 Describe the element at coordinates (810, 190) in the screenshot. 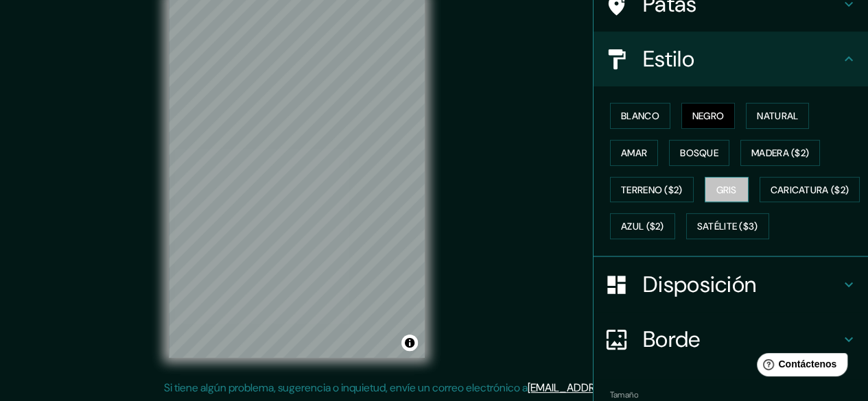

I see `font: Caricatura ($2)` at that location.